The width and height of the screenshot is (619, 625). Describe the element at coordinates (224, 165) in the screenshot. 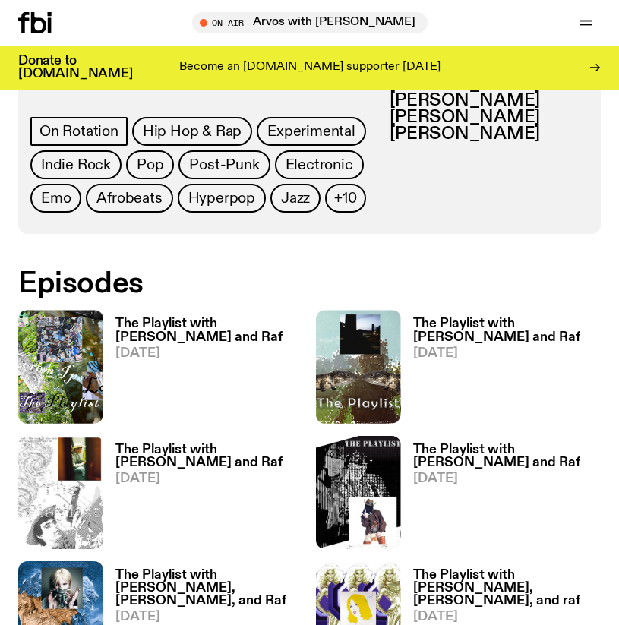

I see `span: Post-Punk` at that location.